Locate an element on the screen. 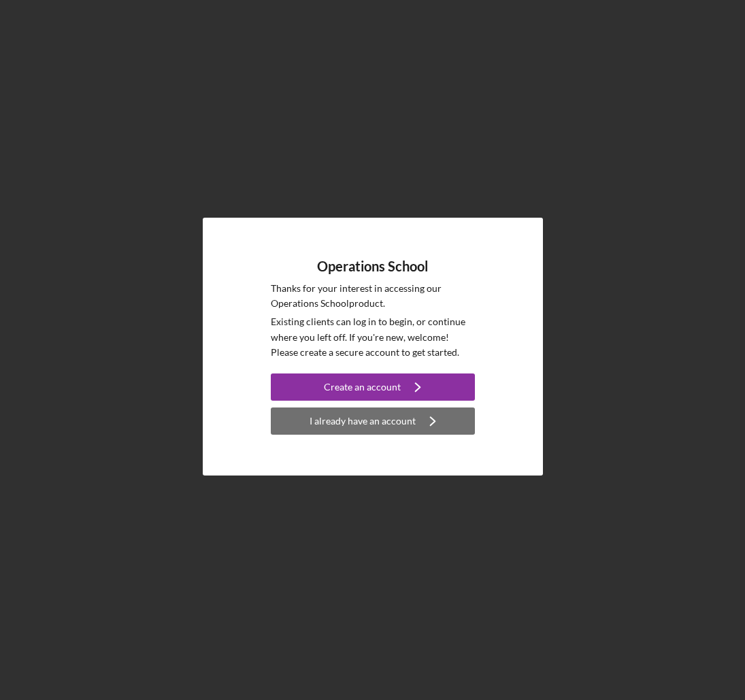 The height and width of the screenshot is (700, 745). a: I already have an account is located at coordinates (373, 421).